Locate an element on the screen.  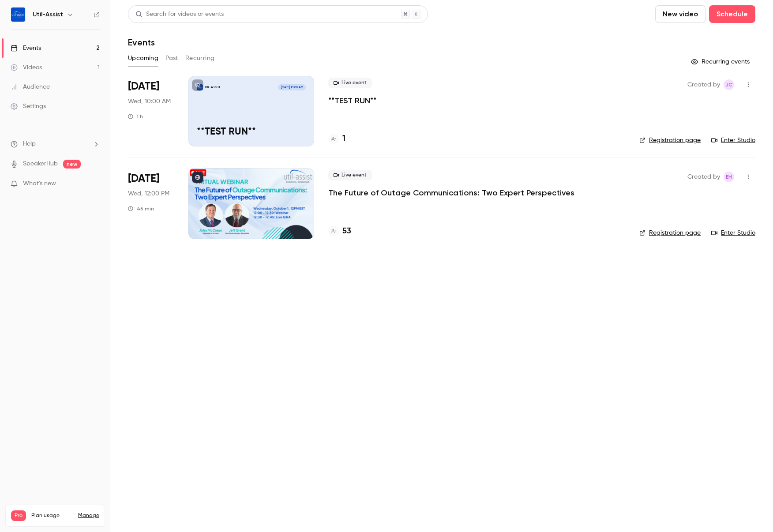
div: Oct 1 Wed, 10:00 AM (America/New York) is located at coordinates (151, 111).